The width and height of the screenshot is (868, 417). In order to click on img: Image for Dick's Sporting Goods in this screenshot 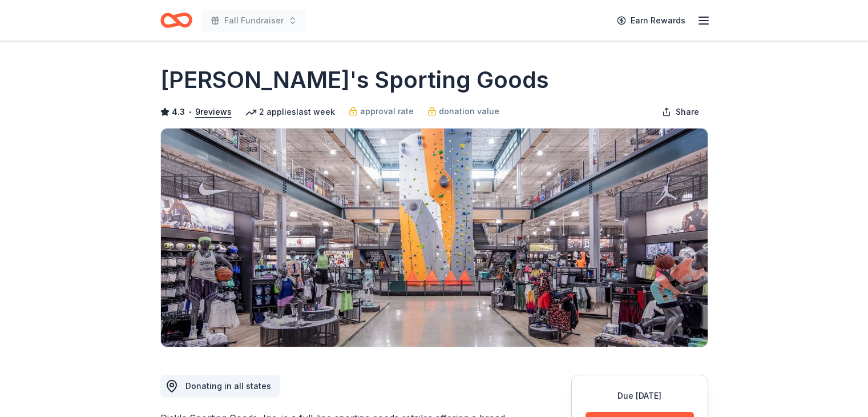, I will do `click(434, 238)`.